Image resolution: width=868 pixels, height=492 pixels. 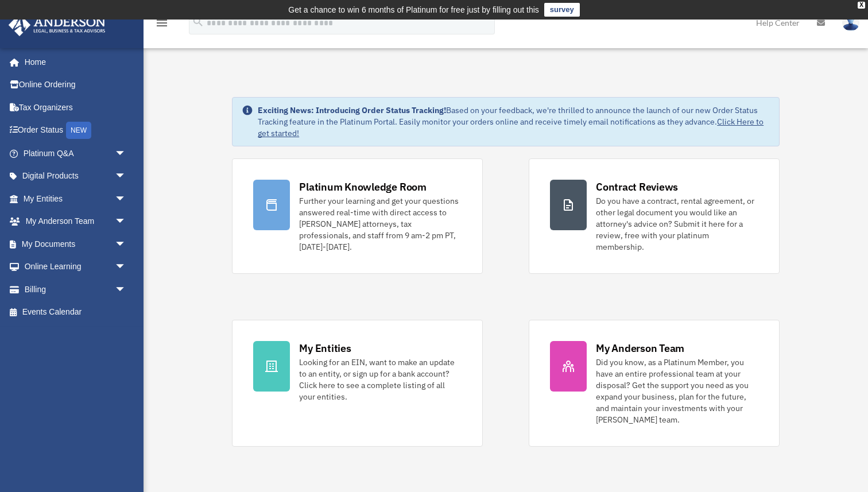 I want to click on div: Based on your feedback, we're thrilled to announce the launch of our new Order Status Tracking fe..., so click(x=513, y=122).